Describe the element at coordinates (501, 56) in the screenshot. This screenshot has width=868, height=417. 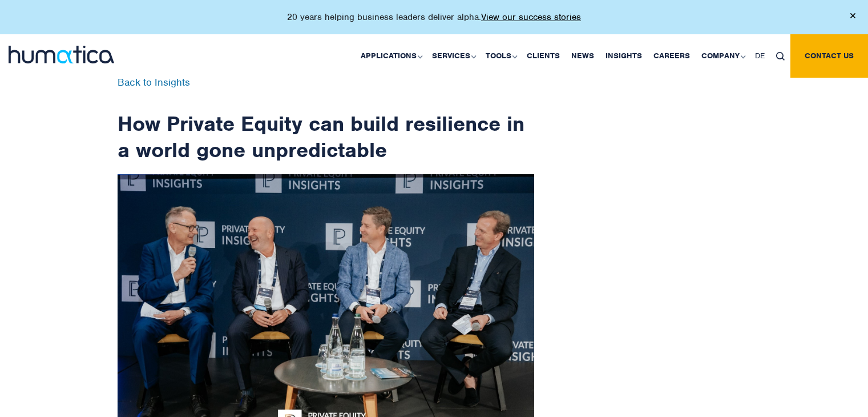
I see `a: Tools` at that location.